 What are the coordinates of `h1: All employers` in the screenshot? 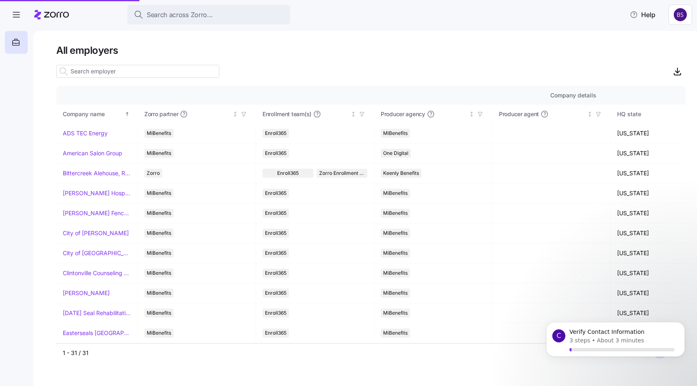 It's located at (371, 50).